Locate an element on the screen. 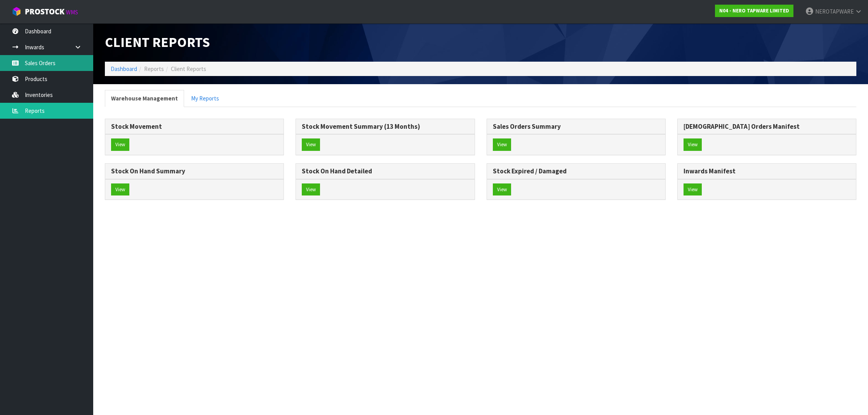 This screenshot has width=868, height=415. h3: Sales Orders Summary is located at coordinates (576, 126).